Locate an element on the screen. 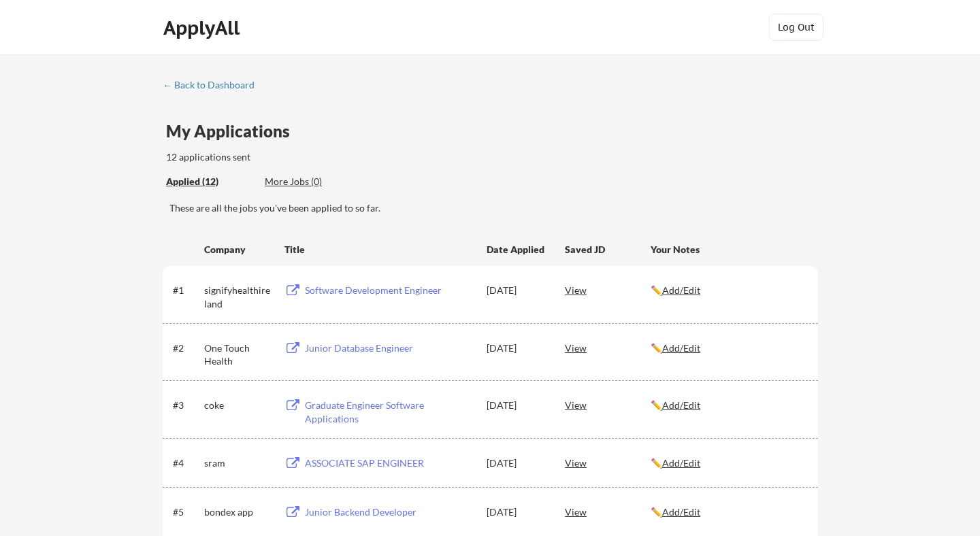  div: ApplyAll is located at coordinates (203, 28).